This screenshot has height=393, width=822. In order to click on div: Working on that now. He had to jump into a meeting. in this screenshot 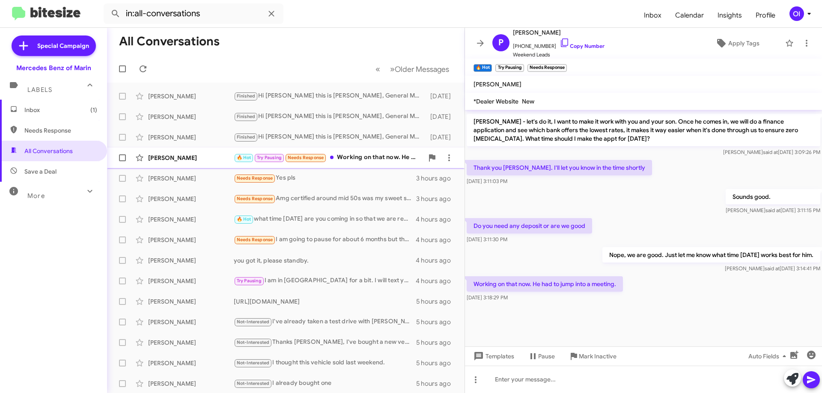, I will do `click(328, 157)`.